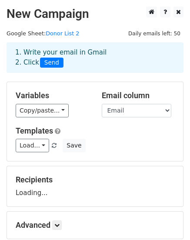 The height and width of the screenshot is (240, 190). Describe the element at coordinates (42, 110) in the screenshot. I see `a: Copy/paste...` at that location.